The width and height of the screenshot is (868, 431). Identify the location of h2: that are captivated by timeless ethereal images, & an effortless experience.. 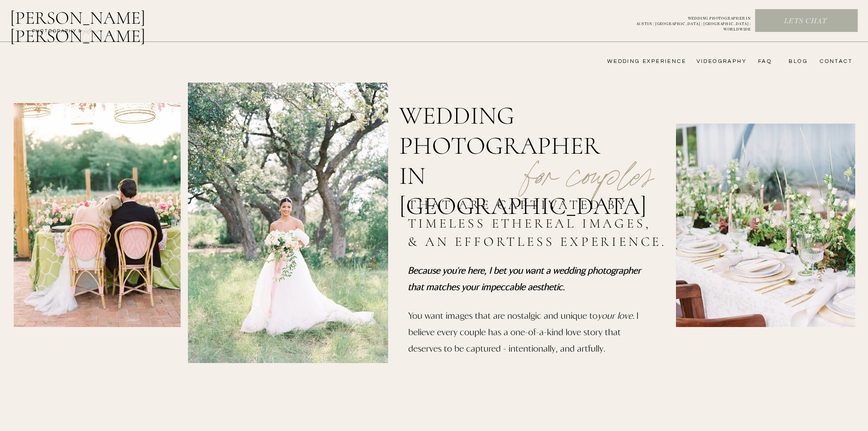
(540, 225).